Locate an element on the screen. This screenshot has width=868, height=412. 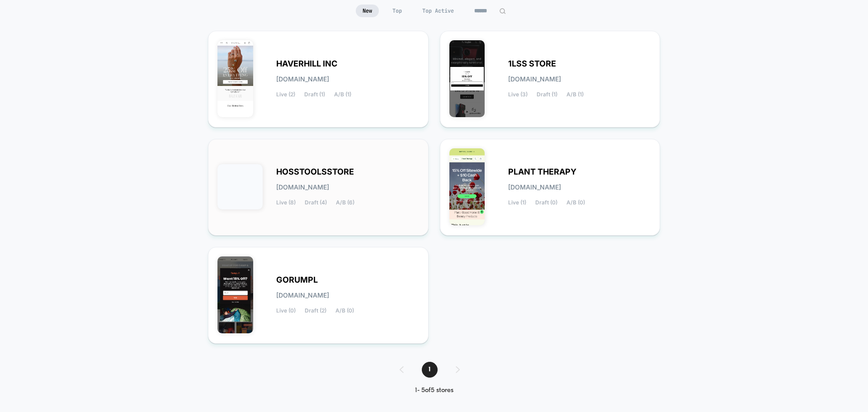
img: HOSSTOOLSSTORE is located at coordinates (240, 187).